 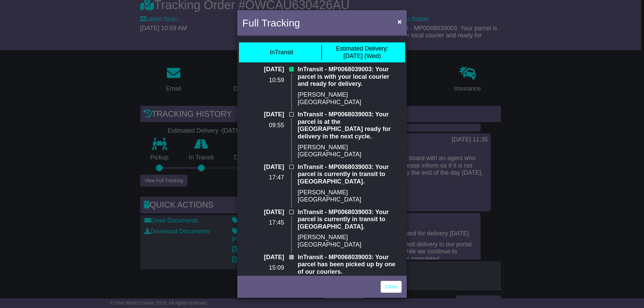 What do you see at coordinates (263, 126) in the screenshot?
I see `p: 09:55` at bounding box center [263, 126].